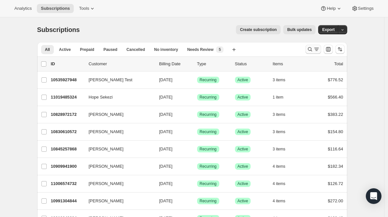  Describe the element at coordinates (67, 97) in the screenshot. I see `p: 11019485324` at that location.